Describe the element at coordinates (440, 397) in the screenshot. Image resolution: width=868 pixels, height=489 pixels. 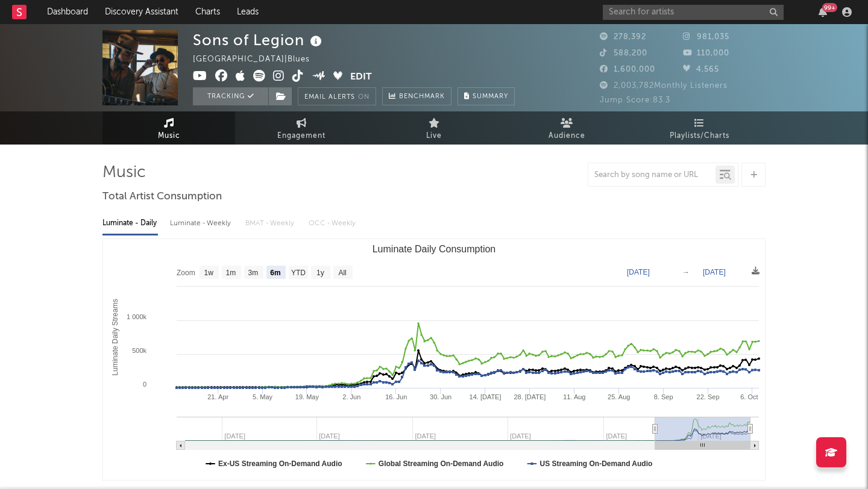
I see `text: 30. Jun` at that location.